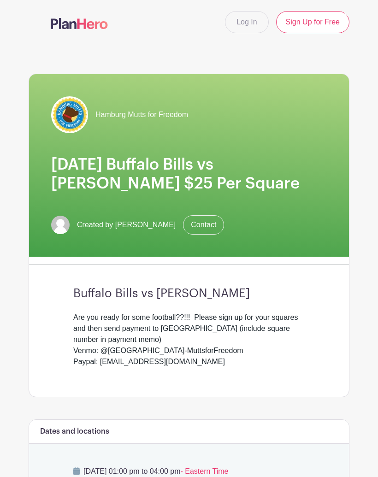  Describe the element at coordinates (70, 115) in the screenshot. I see `img: IMG_5080.jpeg` at that location.